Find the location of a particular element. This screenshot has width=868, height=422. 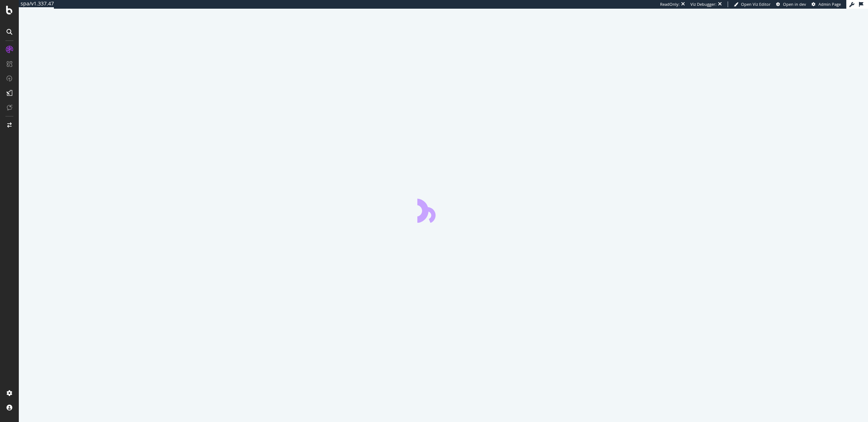

div: ReadOnly: is located at coordinates (670, 4).